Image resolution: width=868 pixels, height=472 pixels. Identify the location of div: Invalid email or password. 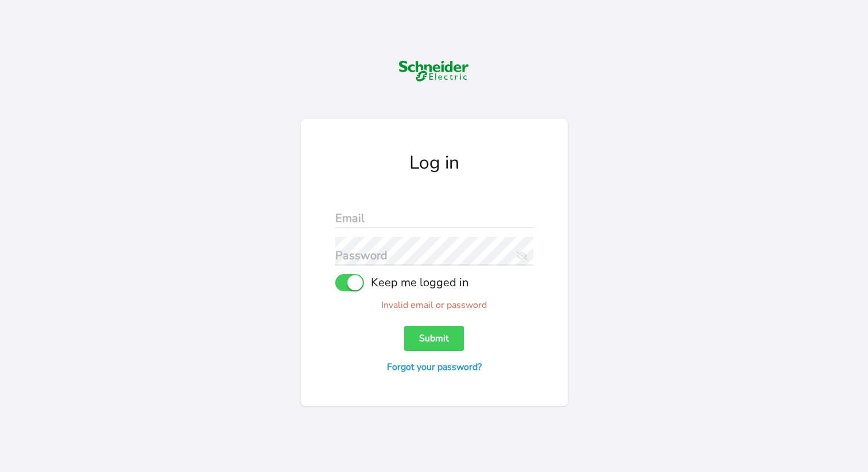
(434, 305).